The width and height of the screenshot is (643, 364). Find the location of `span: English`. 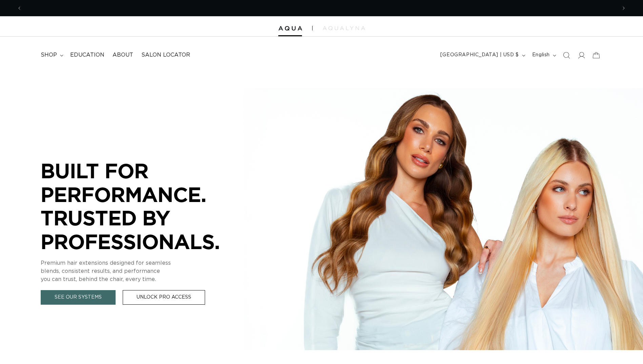

span: English is located at coordinates (541, 55).